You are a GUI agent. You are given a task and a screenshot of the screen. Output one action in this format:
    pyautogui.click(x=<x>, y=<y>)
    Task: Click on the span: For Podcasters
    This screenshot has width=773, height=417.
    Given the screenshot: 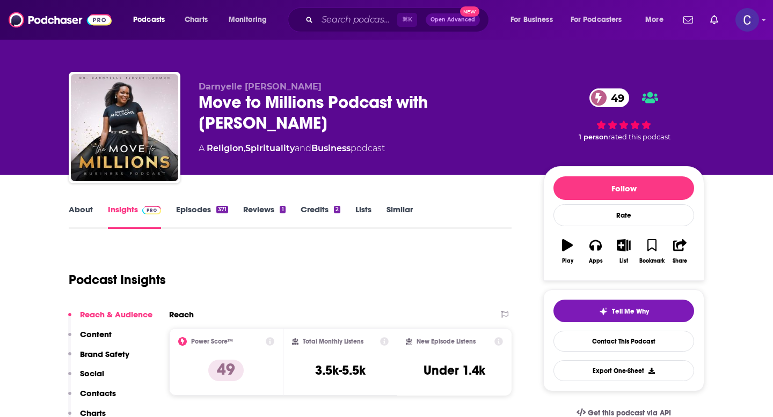 What is the action you would take?
    pyautogui.click(x=596, y=20)
    